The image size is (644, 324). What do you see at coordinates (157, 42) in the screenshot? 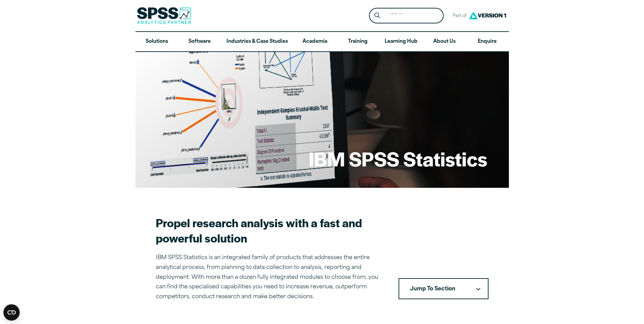
I see `a: Solutions` at bounding box center [157, 42].